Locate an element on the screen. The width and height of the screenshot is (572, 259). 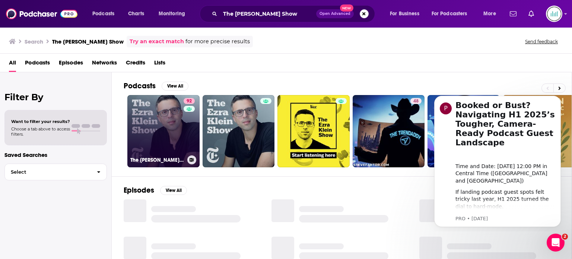
button: Select is located at coordinates (56, 172).